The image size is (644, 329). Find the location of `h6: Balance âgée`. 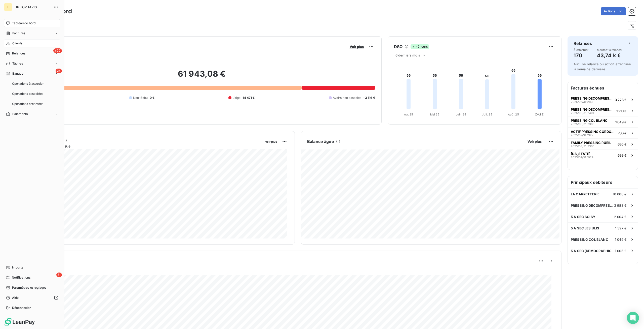

h6: Balance âgée is located at coordinates (321, 141).